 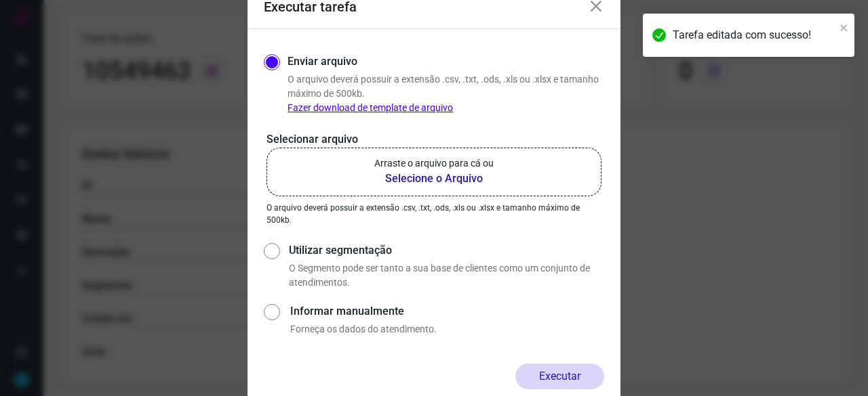 What do you see at coordinates (559, 377) in the screenshot?
I see `button: Executar` at bounding box center [559, 377].